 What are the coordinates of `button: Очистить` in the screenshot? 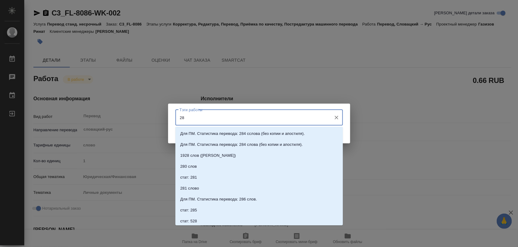 It's located at (336, 117).